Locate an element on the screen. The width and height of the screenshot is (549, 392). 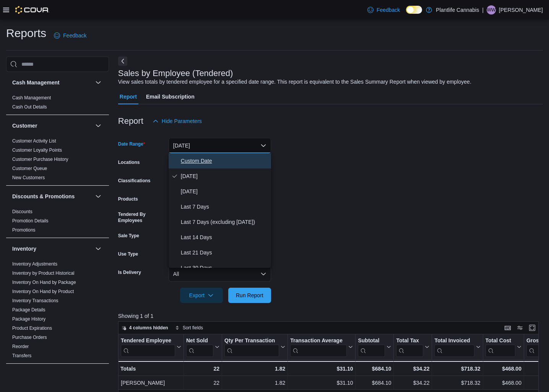
button: Hide Parameters is located at coordinates (177, 121).